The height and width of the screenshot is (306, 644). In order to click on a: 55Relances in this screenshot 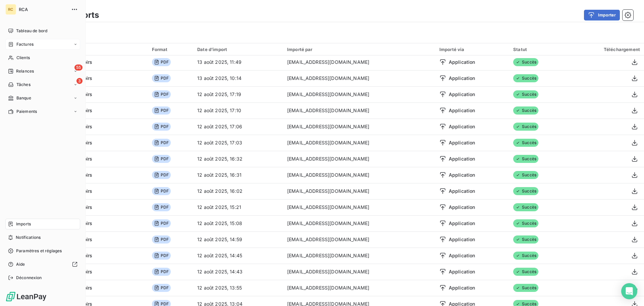, I will do `click(42, 71)`.